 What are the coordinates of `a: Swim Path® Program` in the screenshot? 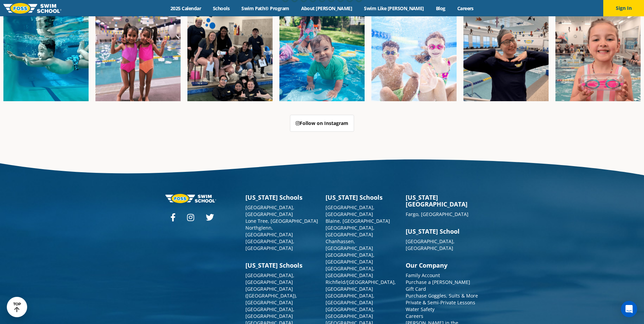 It's located at (265, 8).